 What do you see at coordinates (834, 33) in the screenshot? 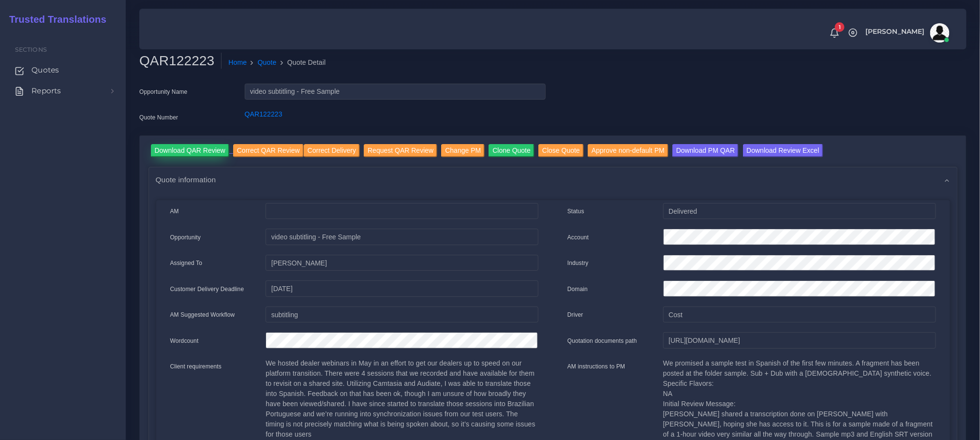
I see `a: 1` at bounding box center [834, 33].